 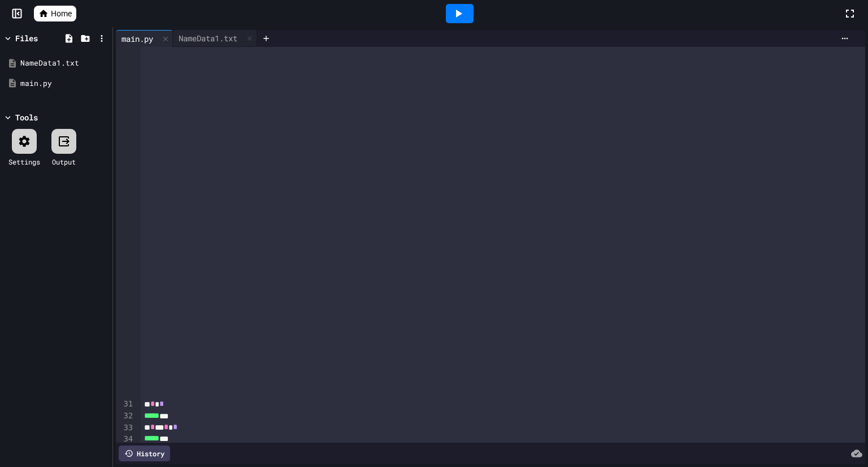 I want to click on a: Home, so click(x=55, y=13).